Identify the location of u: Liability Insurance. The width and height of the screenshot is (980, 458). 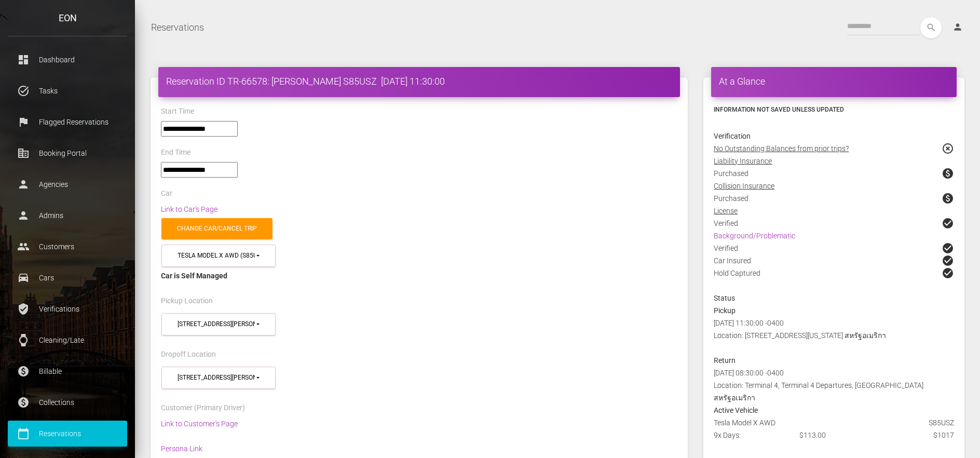
(743, 161).